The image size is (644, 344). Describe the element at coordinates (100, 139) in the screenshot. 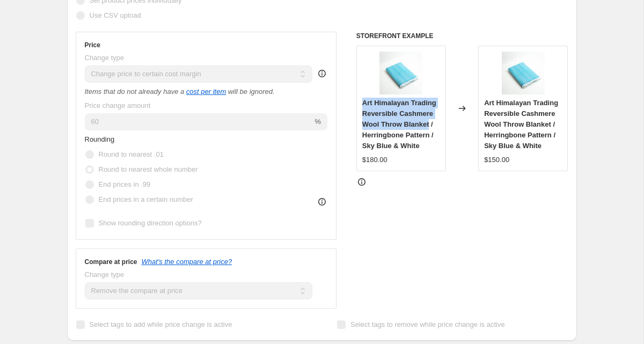

I see `span: Rounding` at that location.